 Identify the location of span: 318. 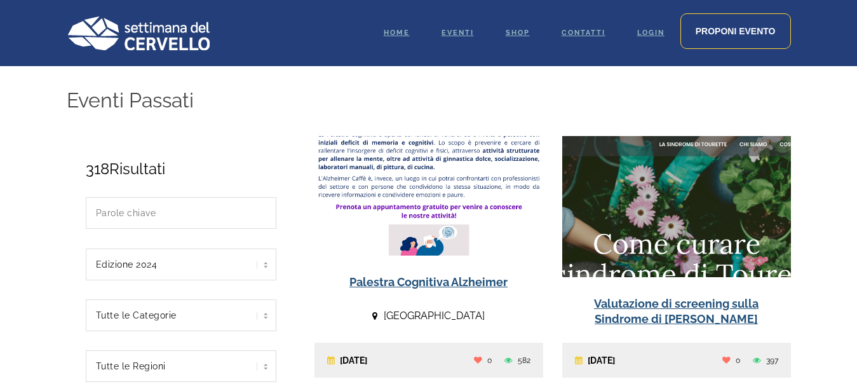
(97, 168).